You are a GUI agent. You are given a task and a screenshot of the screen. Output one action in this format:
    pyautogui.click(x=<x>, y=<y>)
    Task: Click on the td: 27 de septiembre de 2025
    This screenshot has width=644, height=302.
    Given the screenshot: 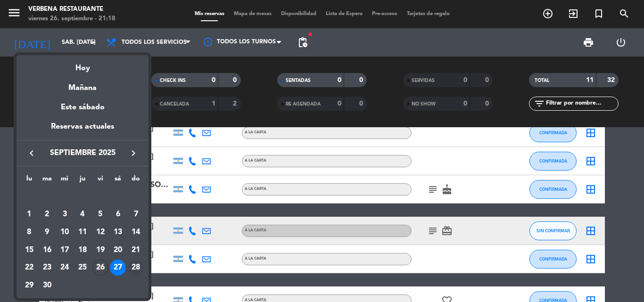 What is the action you would take?
    pyautogui.click(x=118, y=268)
    